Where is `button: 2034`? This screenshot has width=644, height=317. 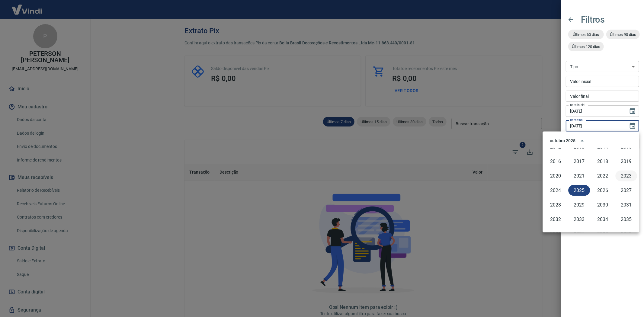 button: 2034 is located at coordinates (602, 219).